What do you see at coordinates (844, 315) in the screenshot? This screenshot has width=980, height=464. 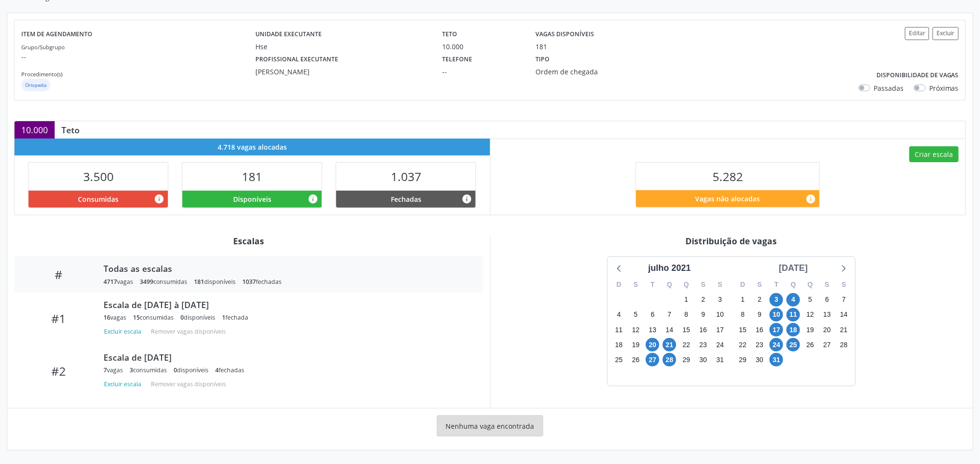 I see `span: sábado, 14 de agosto de 2021` at bounding box center [844, 315].